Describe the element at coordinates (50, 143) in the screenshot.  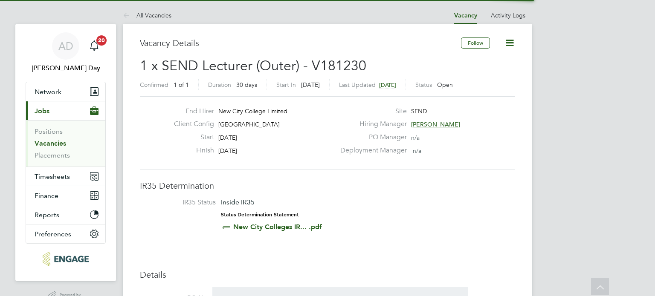
I see `a: Vacancies` at that location.